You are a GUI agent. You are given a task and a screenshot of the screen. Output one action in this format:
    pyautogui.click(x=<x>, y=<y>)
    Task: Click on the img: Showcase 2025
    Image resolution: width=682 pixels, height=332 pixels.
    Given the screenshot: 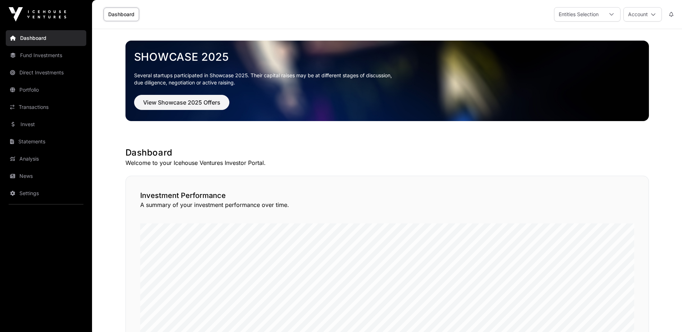 What is the action you would take?
    pyautogui.click(x=387, y=81)
    